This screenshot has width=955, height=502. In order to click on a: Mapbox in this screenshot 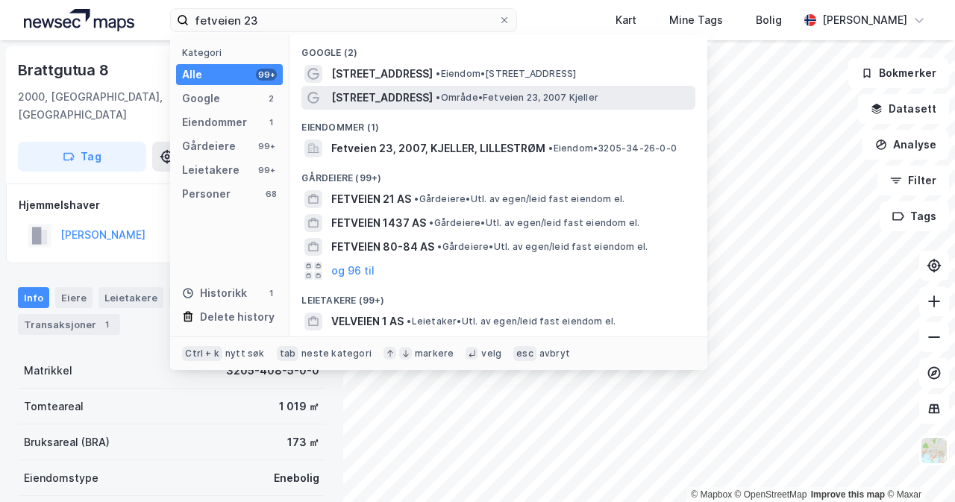, I will do `click(711, 495)`.